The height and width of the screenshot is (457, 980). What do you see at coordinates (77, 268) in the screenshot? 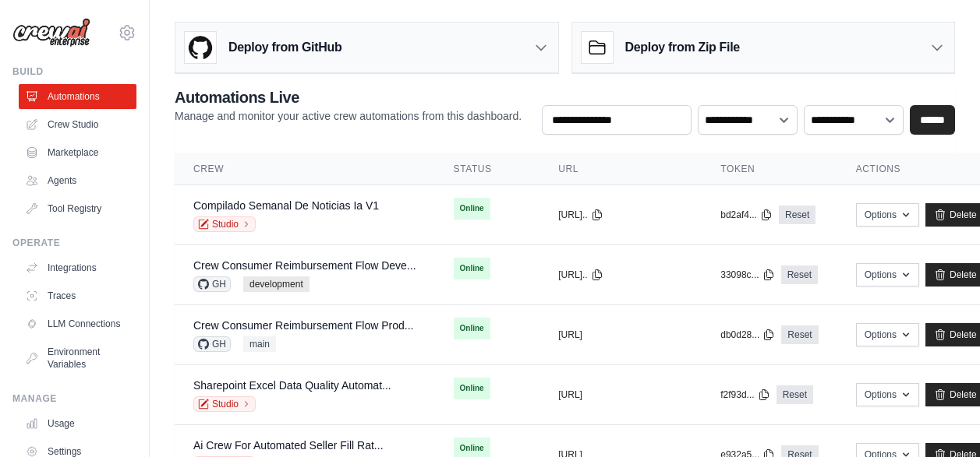
I see `a: Integrations` at bounding box center [77, 268].